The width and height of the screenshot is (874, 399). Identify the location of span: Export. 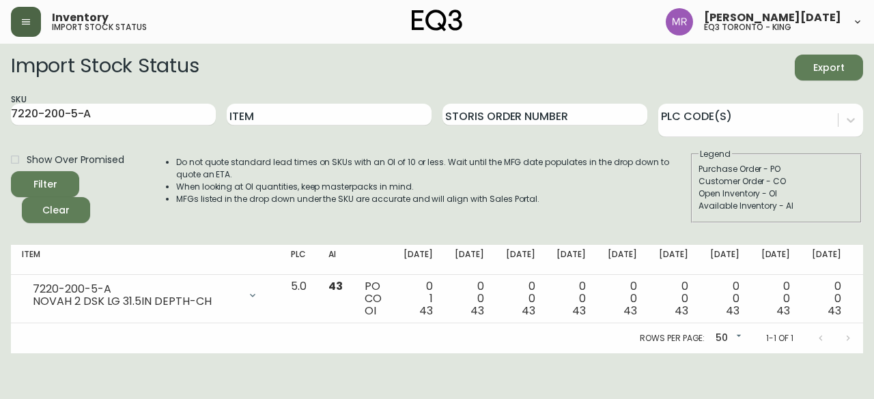
(828, 68).